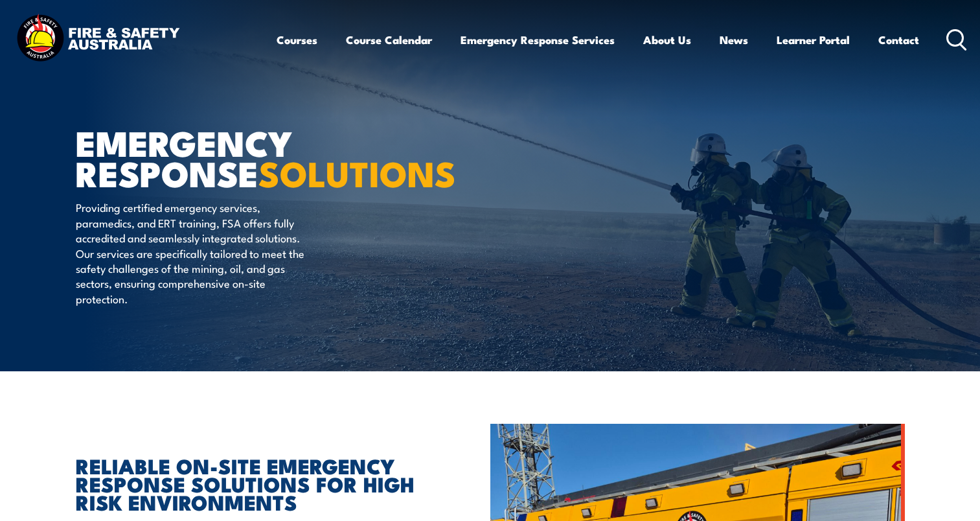  Describe the element at coordinates (734, 39) in the screenshot. I see `a: News` at that location.